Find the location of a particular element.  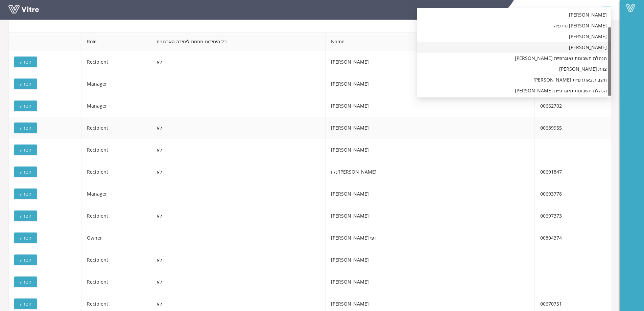

span: 00670751 is located at coordinates (551, 303).